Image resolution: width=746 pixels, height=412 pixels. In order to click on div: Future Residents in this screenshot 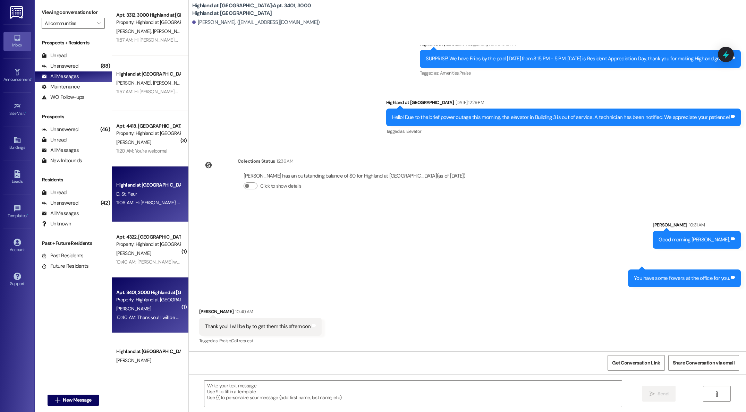, I will do `click(65, 266)`.